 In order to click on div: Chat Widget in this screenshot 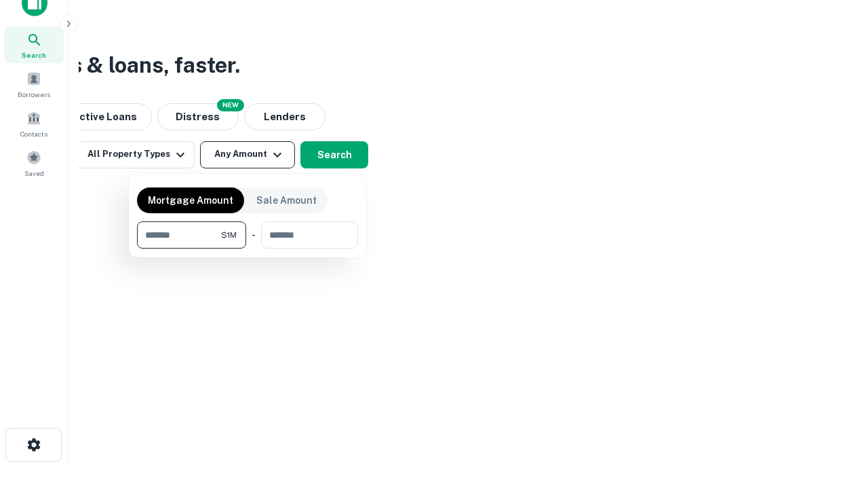, I will do `click(834, 412)`.